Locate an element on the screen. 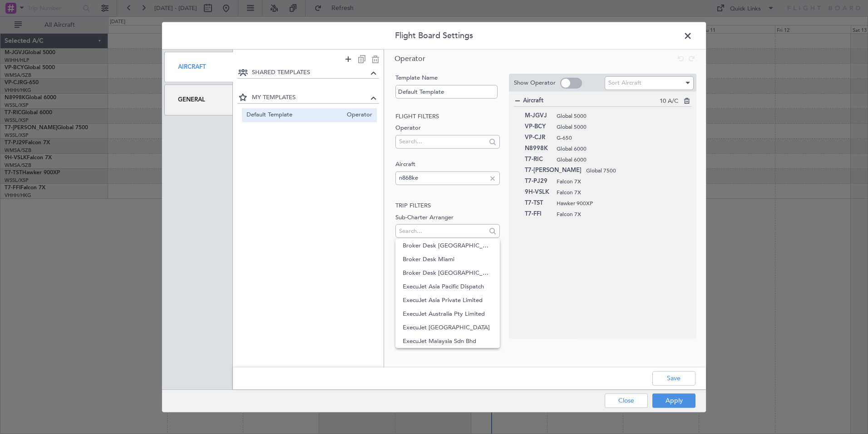  span: M-JGVJ is located at coordinates (539, 116).